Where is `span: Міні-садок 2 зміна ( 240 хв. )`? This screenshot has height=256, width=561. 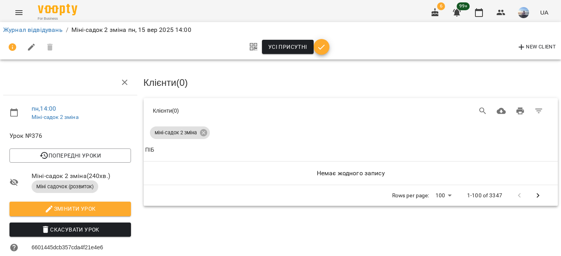 span: Міні-садок 2 зміна ( 240 хв. ) is located at coordinates (81, 176).